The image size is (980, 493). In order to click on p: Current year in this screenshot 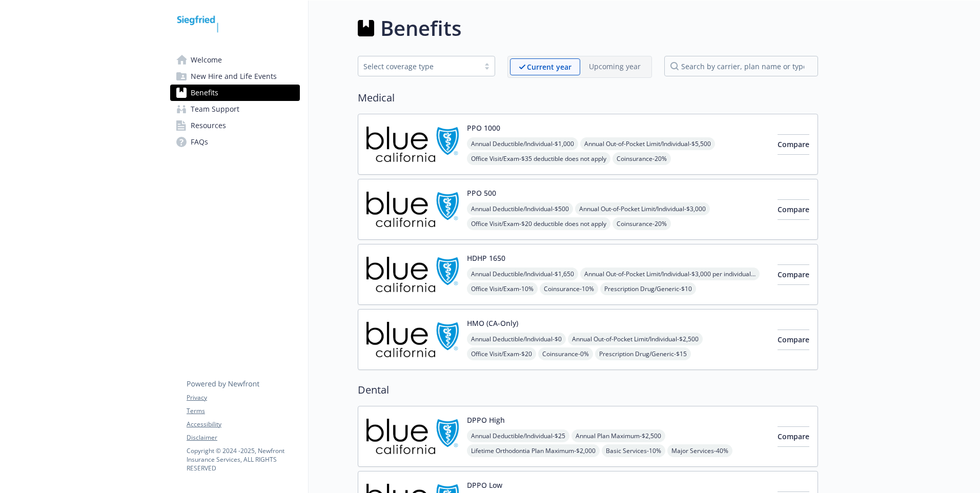, I will do `click(549, 67)`.